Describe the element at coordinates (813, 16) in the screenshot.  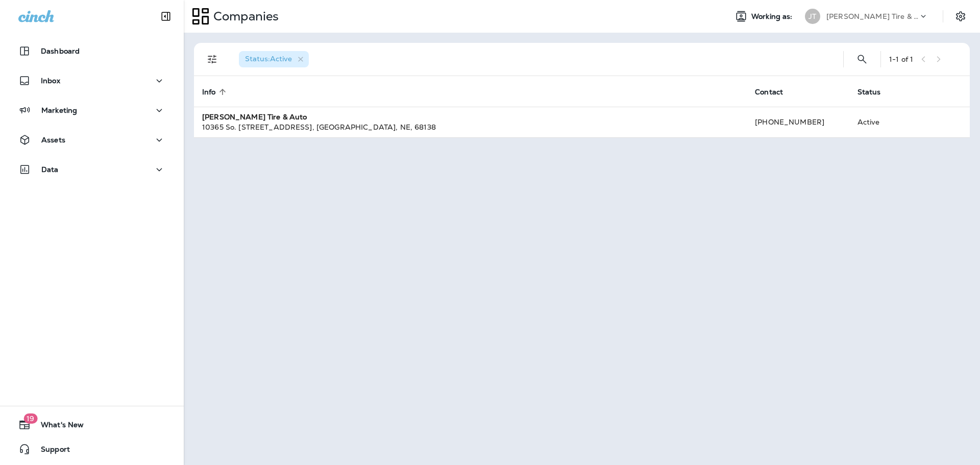
I see `div: JT` at that location.